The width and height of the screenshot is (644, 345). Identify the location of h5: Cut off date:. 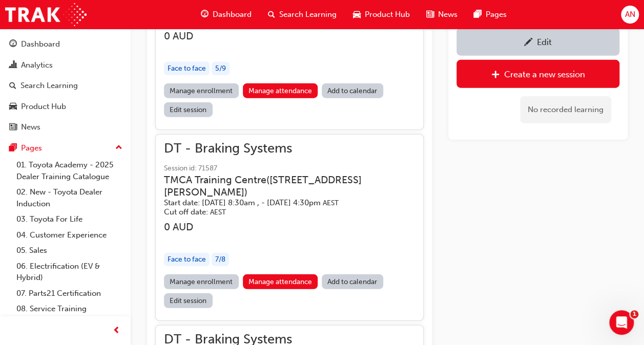
(281, 212).